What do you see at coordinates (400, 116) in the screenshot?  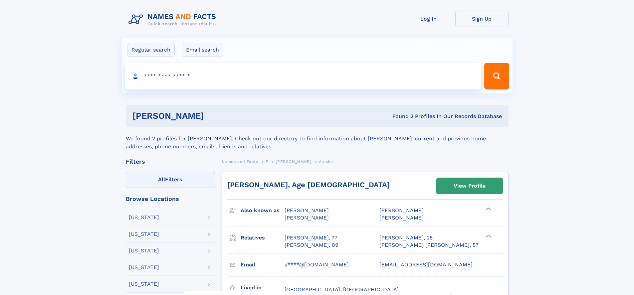 I see `div: Found 2 Profiles In Our Records Database` at bounding box center [400, 116].